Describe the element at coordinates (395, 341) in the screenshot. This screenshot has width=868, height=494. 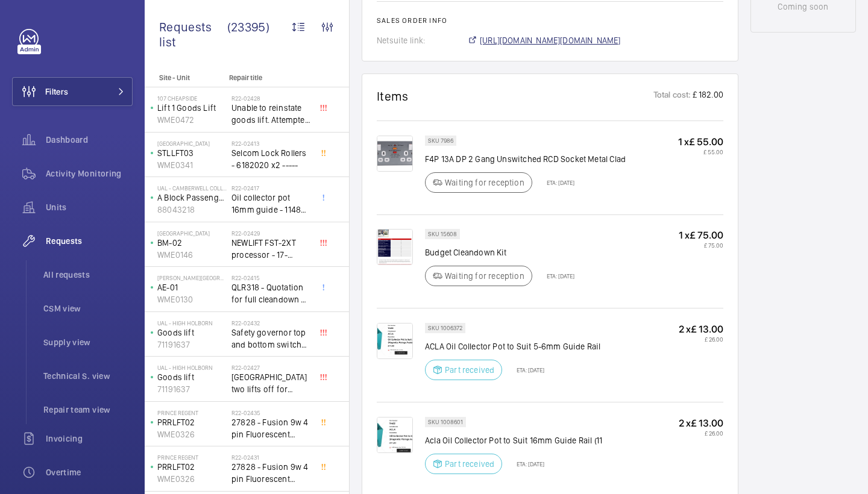
I see `img: gmioM36ShxaQG4SfJcMp4kPs4eUQQFcR8dWLduMeAq7-Uepr.png` at that location.